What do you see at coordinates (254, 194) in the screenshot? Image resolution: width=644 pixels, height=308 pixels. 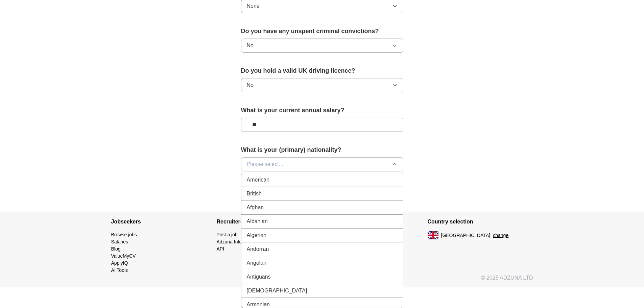 I see `span: British` at bounding box center [254, 194].